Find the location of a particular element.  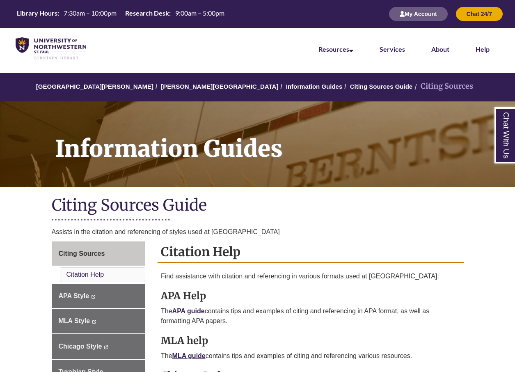

h1: Citing Sources Guide is located at coordinates (258, 206).